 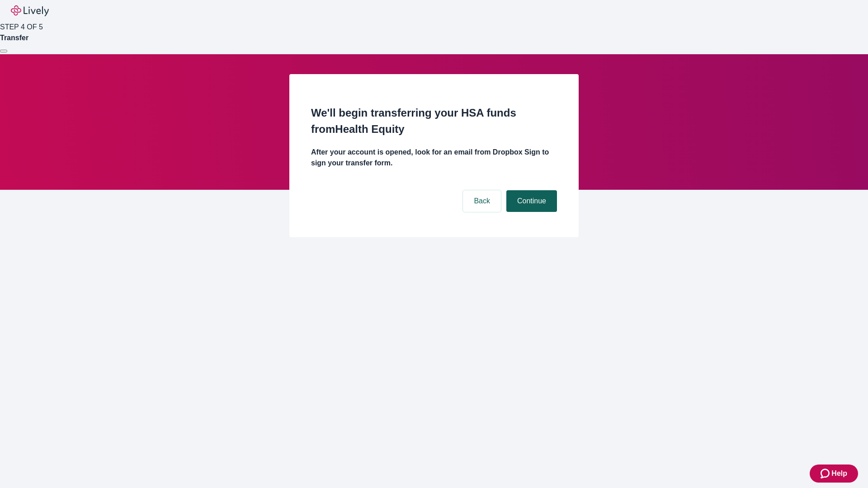 What do you see at coordinates (434, 121) in the screenshot?
I see `h2: We'll begin transferring your HSA funds from Health Equity` at bounding box center [434, 121].